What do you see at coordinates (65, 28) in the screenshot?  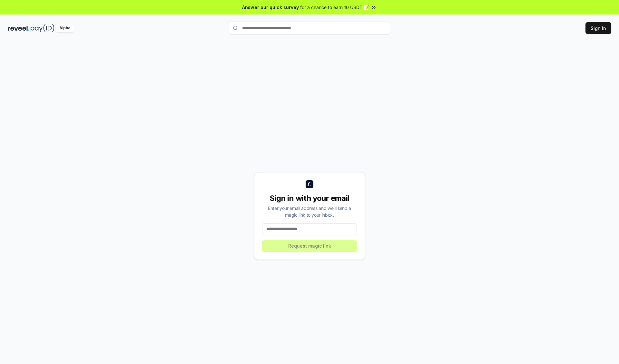 I see `div: Alpha` at bounding box center [65, 28].